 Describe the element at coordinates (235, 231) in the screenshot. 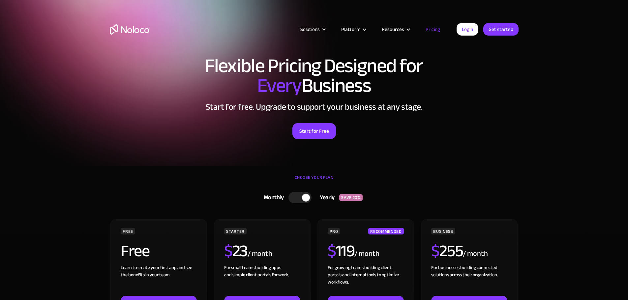

I see `div: STARTER` at that location.